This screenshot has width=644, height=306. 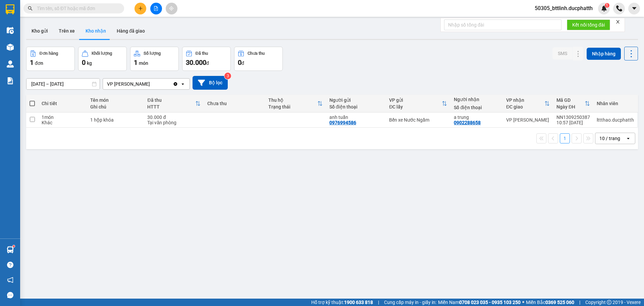 I want to click on img: icon-new-feature, so click(x=604, y=8).